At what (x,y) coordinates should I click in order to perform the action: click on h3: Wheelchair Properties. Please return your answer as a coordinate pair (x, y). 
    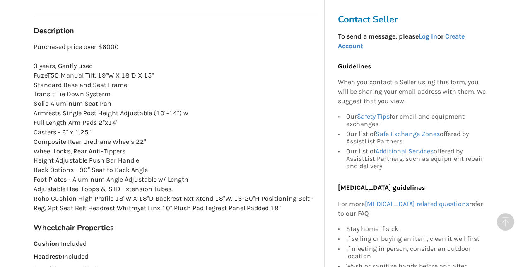
    Looking at the image, I should click on (176, 227).